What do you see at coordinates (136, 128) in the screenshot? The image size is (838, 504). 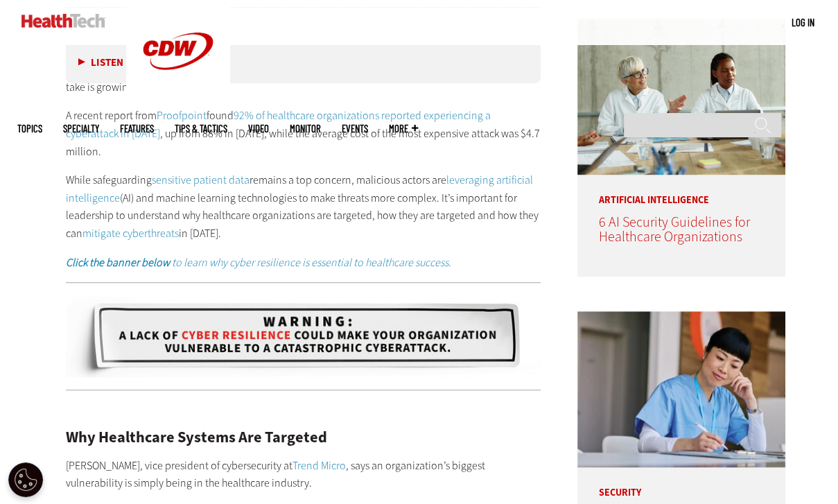 I see `a: Features` at bounding box center [136, 128].